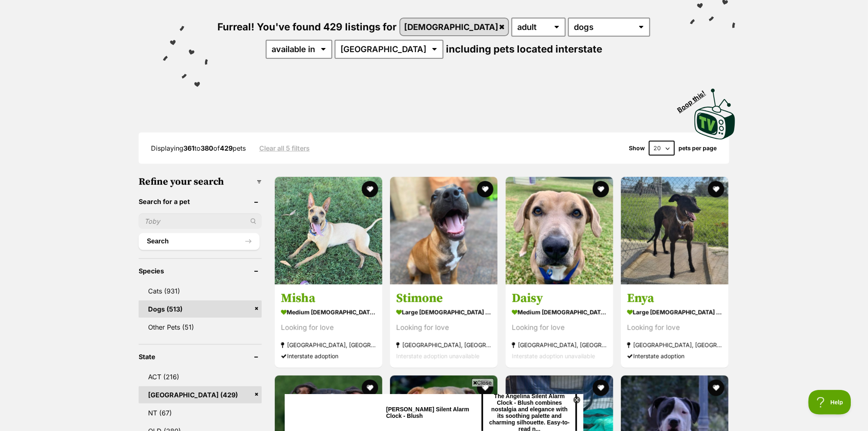 Image resolution: width=868 pixels, height=431 pixels. What do you see at coordinates (207, 148) in the screenshot?
I see `strong: 380` at bounding box center [207, 148].